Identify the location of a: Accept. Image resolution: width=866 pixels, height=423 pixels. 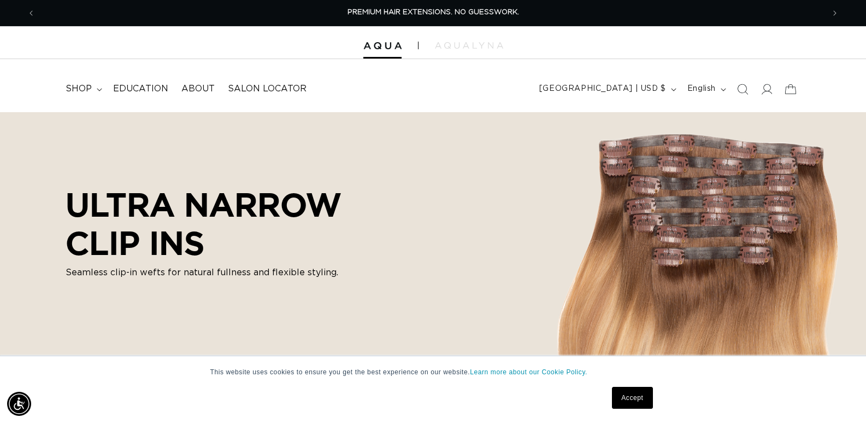
(632, 397).